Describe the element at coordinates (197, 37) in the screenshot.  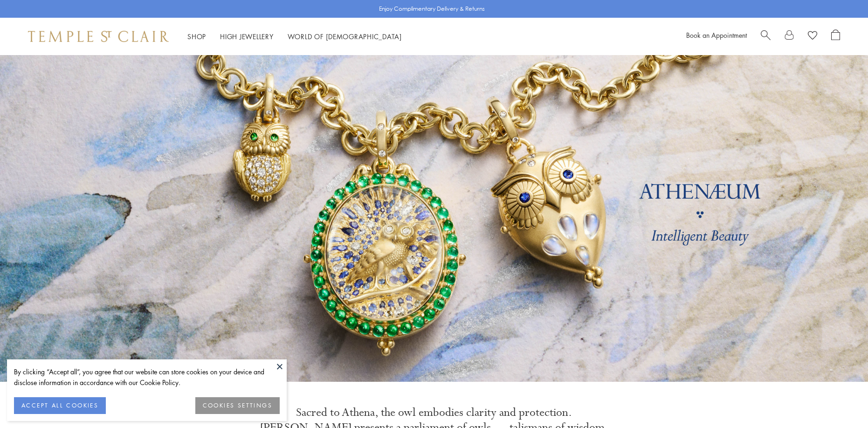
I see `a: ShopShop` at that location.